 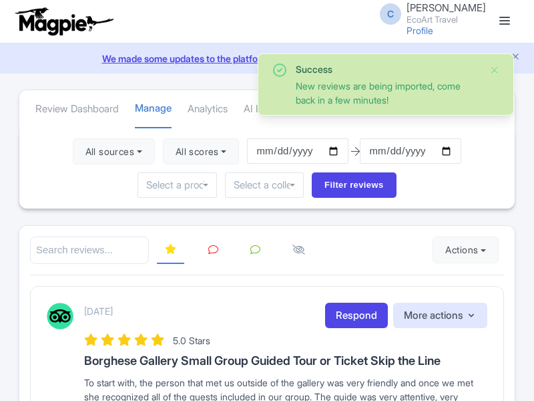 What do you see at coordinates (113, 152) in the screenshot?
I see `button: All sources` at bounding box center [113, 152].